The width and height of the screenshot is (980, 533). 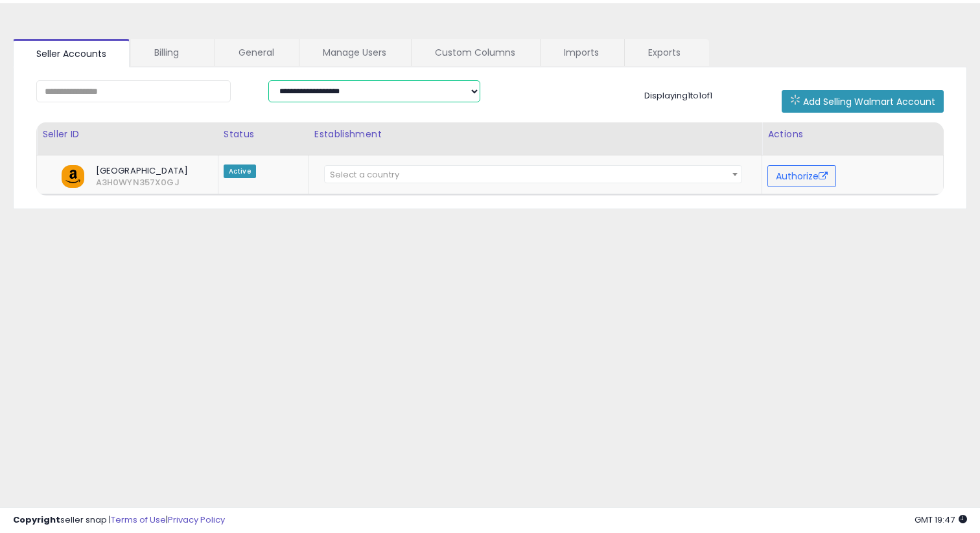 What do you see at coordinates (863, 102) in the screenshot?
I see `button: Add Selling Walmart Account` at bounding box center [863, 102].